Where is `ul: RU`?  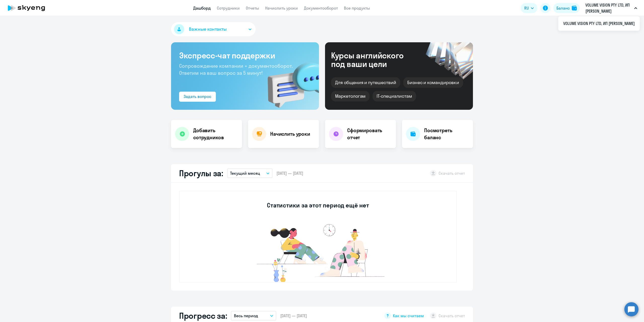
ul: RU is located at coordinates (599, 24).